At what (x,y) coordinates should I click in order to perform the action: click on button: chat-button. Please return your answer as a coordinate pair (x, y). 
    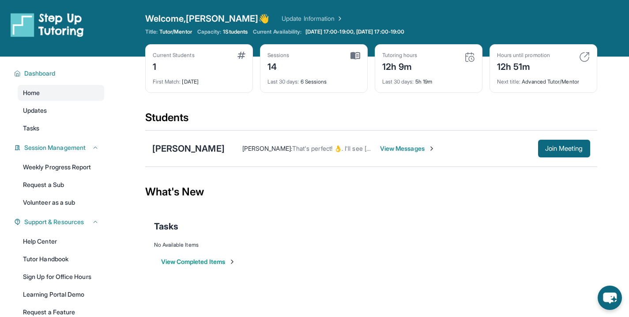
    Looking at the image, I should click on (610, 297).